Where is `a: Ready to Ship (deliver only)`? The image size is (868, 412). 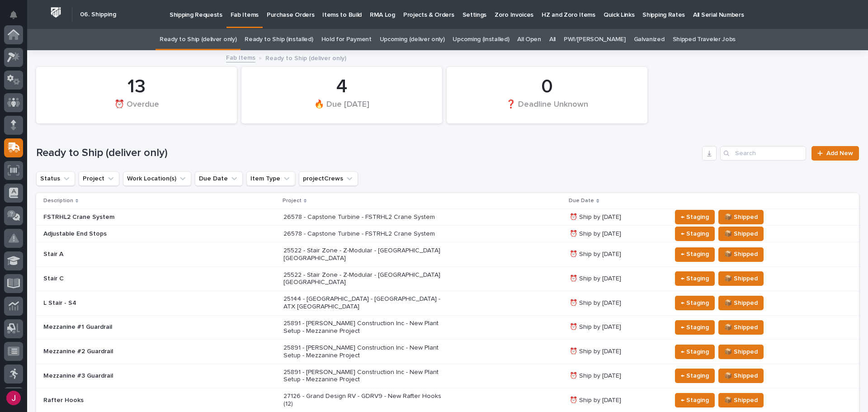
a: Ready to Ship (deliver only) is located at coordinates (198, 39).